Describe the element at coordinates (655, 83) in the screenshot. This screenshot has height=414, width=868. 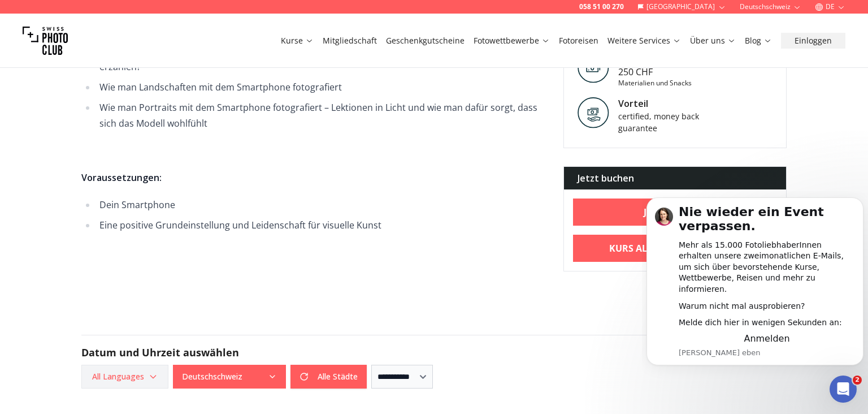
I see `div: Materialien und Snacks` at that location.